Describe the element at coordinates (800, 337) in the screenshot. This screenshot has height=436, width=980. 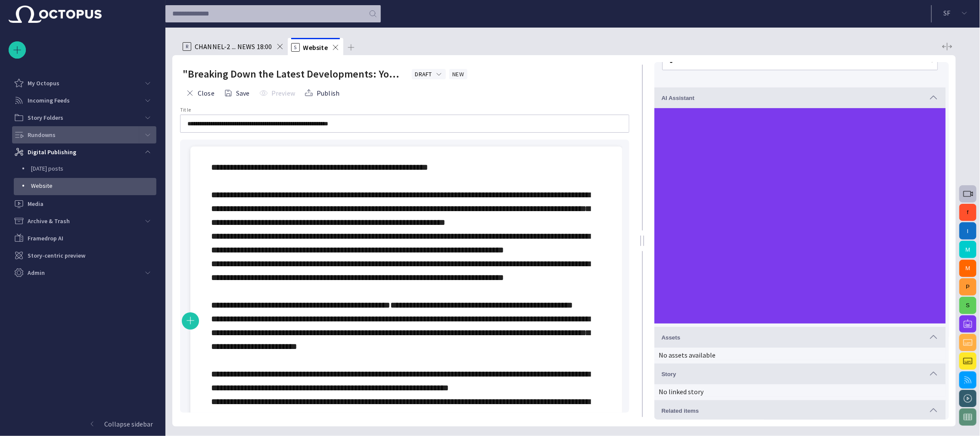
I see `button: Assets` at that location.